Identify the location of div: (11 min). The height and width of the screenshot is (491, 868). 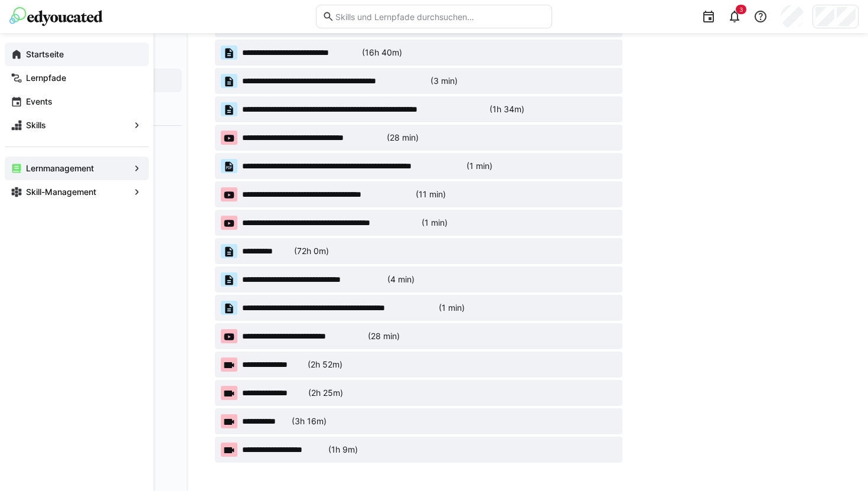
(431, 194).